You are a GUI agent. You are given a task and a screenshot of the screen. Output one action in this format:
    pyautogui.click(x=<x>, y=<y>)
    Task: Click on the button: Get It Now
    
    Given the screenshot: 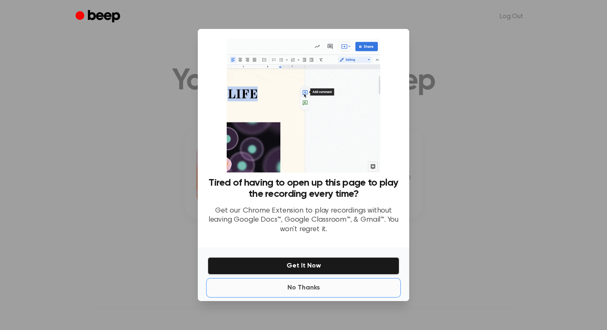 What is the action you would take?
    pyautogui.click(x=304, y=266)
    